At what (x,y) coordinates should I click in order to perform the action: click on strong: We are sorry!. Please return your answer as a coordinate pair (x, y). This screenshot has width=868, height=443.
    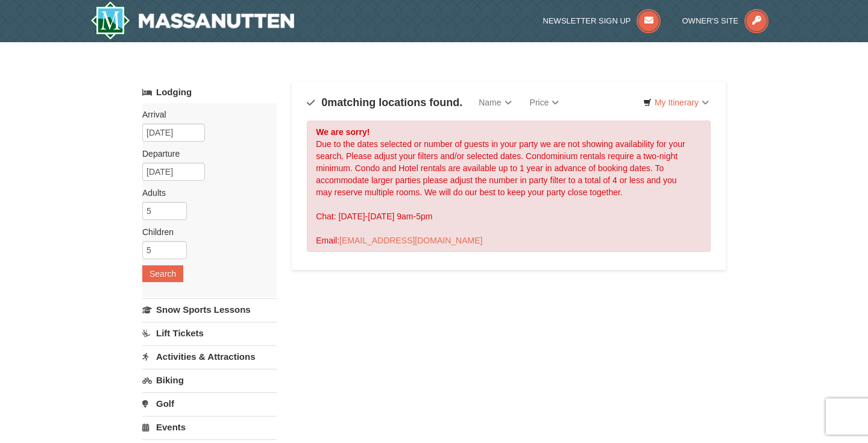
    Looking at the image, I should click on (342, 132).